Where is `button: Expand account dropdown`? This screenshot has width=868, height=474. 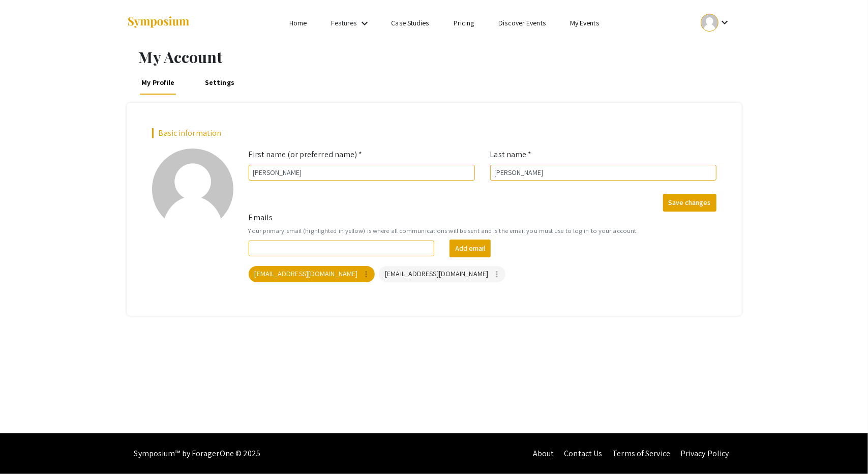
button: Expand account dropdown is located at coordinates (716, 22).